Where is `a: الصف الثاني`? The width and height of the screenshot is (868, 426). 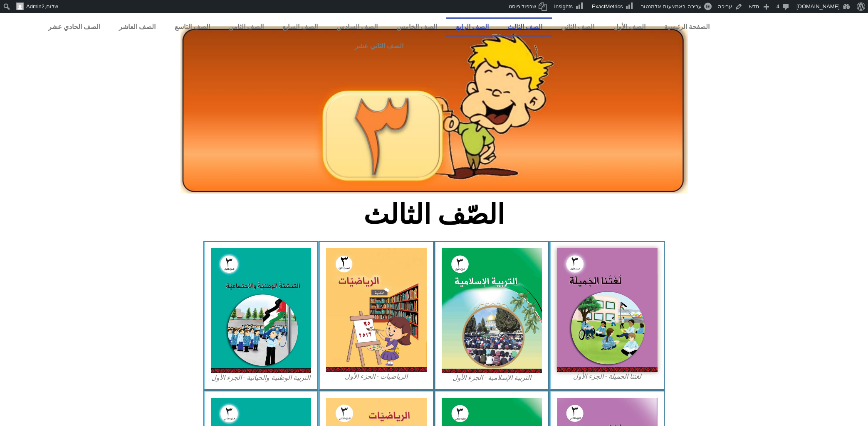 a: الصف الثاني is located at coordinates (578, 27).